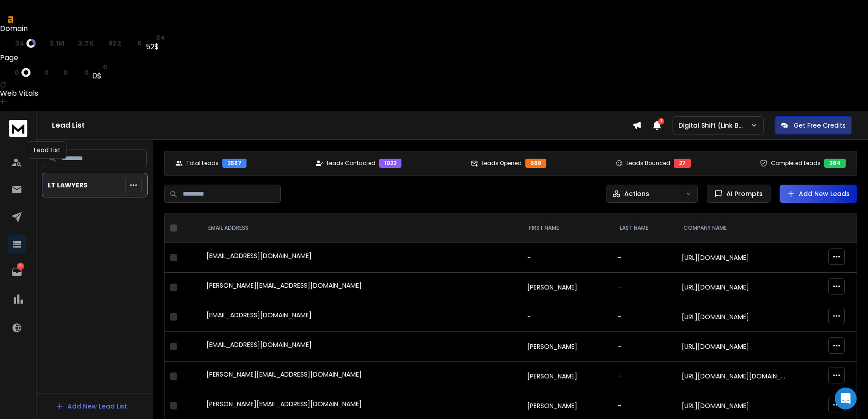 Image resolution: width=868 pixels, height=419 pixels. What do you see at coordinates (21, 266) in the screenshot?
I see `p: 5` at bounding box center [21, 266].